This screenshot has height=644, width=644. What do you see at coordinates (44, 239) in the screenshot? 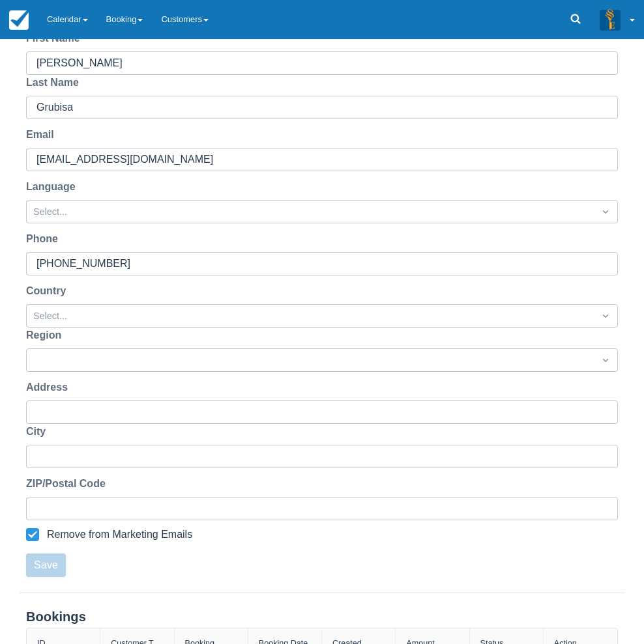
I see `label: Phone` at bounding box center [44, 239].